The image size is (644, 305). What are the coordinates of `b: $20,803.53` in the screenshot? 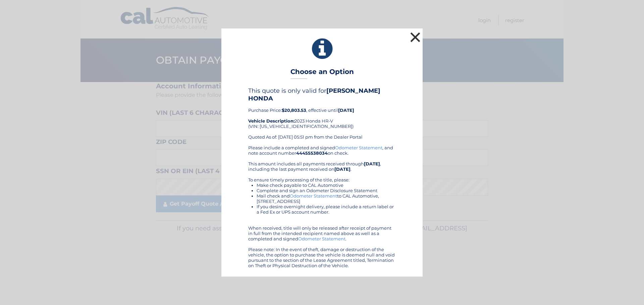 It's located at (294, 110).